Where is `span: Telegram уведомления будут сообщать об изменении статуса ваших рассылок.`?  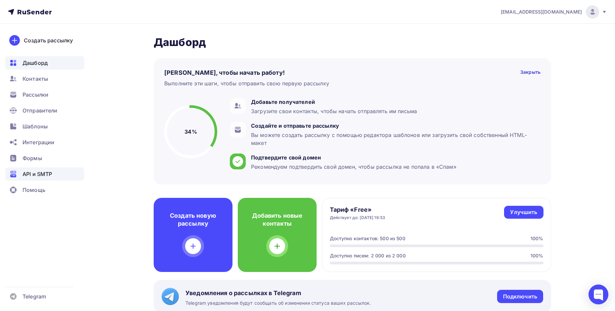 span: Telegram уведомления будут сообщать об изменении статуса ваших рассылок. is located at coordinates (278, 303).